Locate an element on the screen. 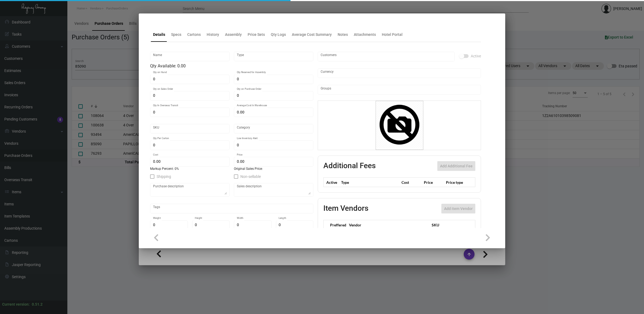 The image size is (644, 314). div: Price Sets is located at coordinates (256, 34).